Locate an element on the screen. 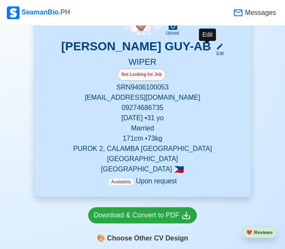 This screenshot has width=285, height=249. button: heartReviews is located at coordinates (260, 232).